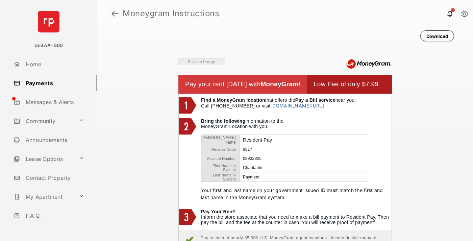 The image size is (473, 241). Describe the element at coordinates (54, 140) in the screenshot. I see `a: Announcements` at that location.